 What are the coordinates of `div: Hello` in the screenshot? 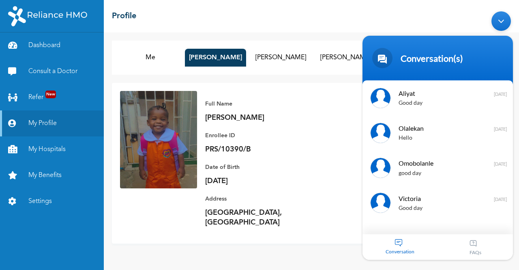 It's located at (91, 131).